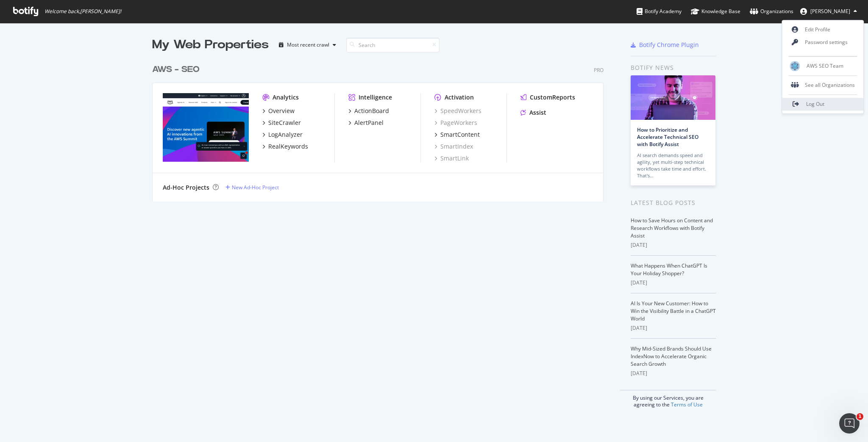 This screenshot has height=442, width=868. Describe the element at coordinates (308, 45) in the screenshot. I see `div: Most recent crawl` at that location.